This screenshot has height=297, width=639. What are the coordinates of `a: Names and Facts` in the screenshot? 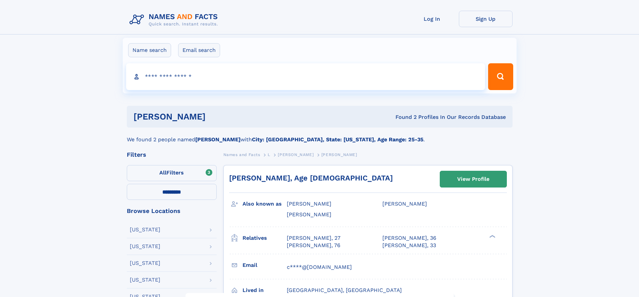 It's located at (242, 155).